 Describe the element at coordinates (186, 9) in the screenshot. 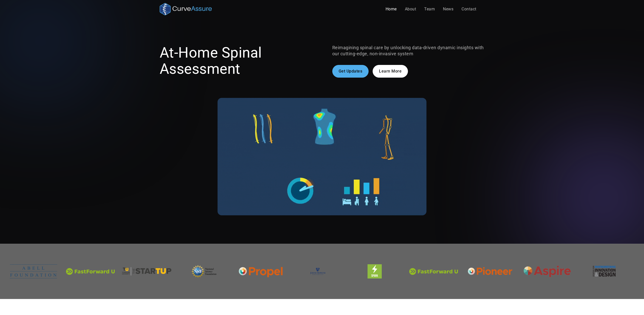

I see `a: home` at that location.